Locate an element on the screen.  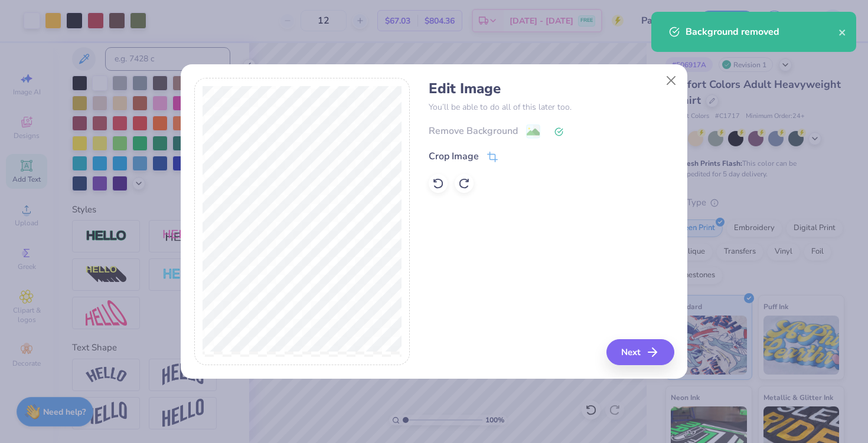
button: Close is located at coordinates (671, 81).